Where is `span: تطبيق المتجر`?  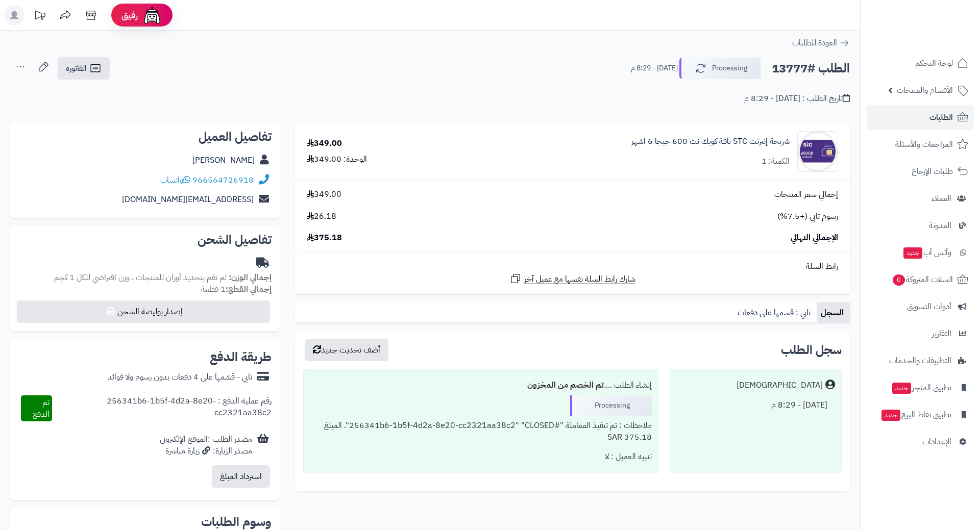
span: تطبيق المتجر is located at coordinates (921, 387).